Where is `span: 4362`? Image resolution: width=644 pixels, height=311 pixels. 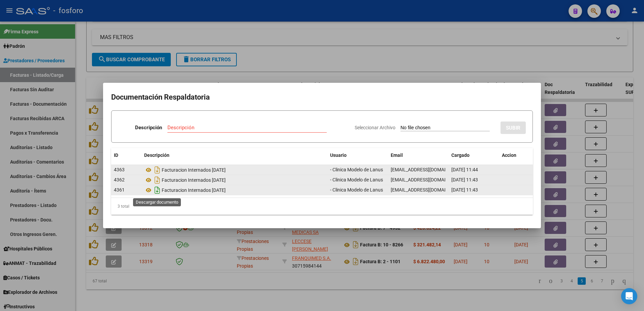
span: 4362 is located at coordinates (119, 180).